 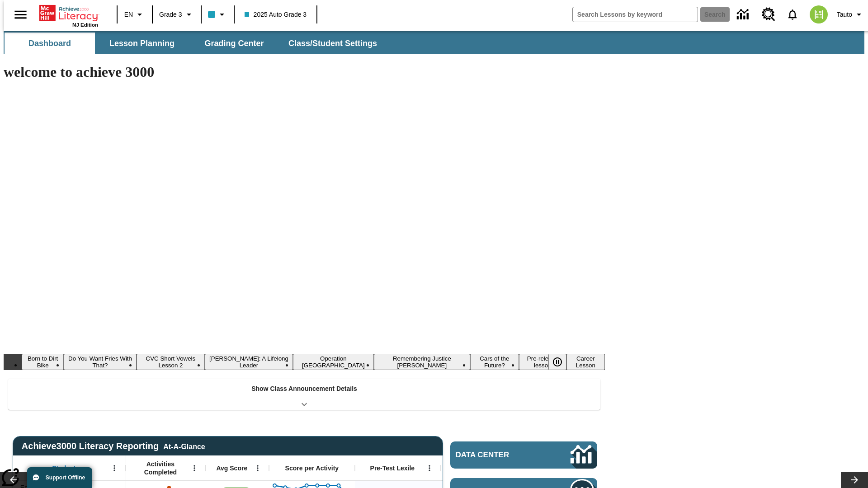 What do you see at coordinates (65, 477) in the screenshot?
I see `span: Support Offline` at bounding box center [65, 477].